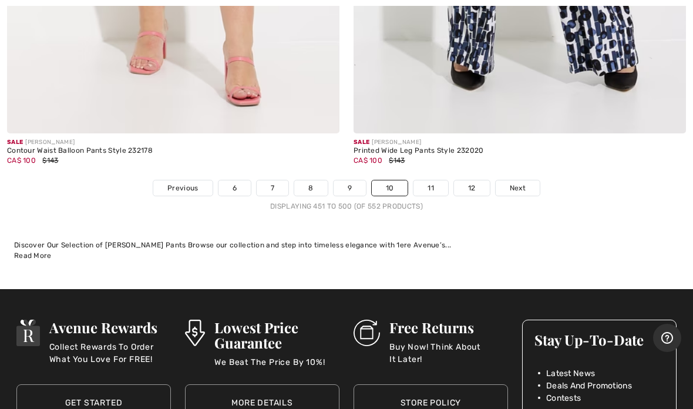  What do you see at coordinates (195, 332) in the screenshot?
I see `img: Lowest Price Guarantee` at bounding box center [195, 332].